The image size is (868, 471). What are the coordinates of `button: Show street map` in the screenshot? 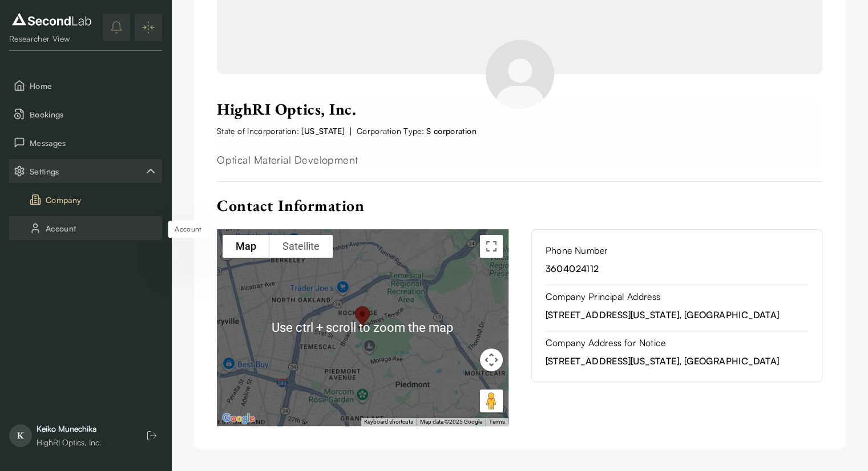 It's located at (246, 247).